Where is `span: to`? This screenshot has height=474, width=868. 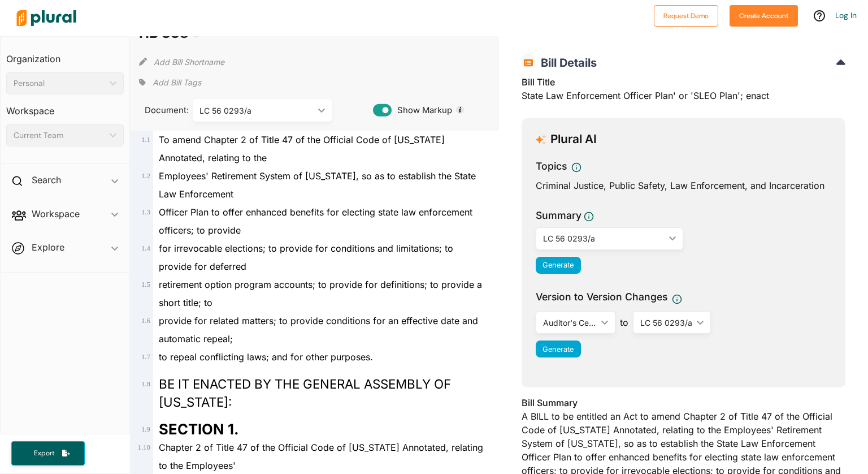 span: to is located at coordinates (624, 322).